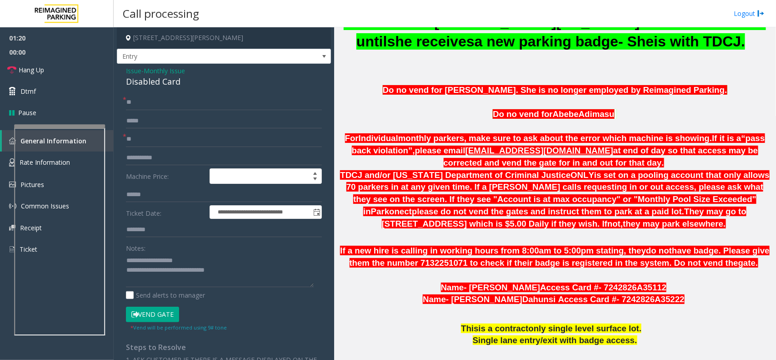 Image resolution: width=776 pixels, height=360 pixels. I want to click on span: is with TDCJ., so click(700, 41).